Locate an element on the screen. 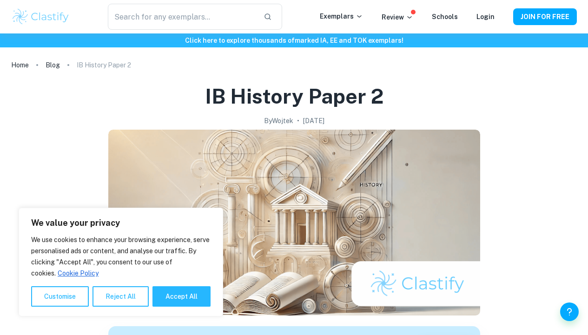 This screenshot has width=588, height=335. h1: IB History Paper 2 is located at coordinates (294, 96).